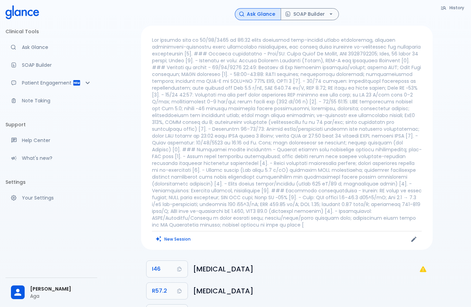 The width and height of the screenshot is (471, 307). Describe the element at coordinates (57, 140) in the screenshot. I see `p: Help Center` at that location.